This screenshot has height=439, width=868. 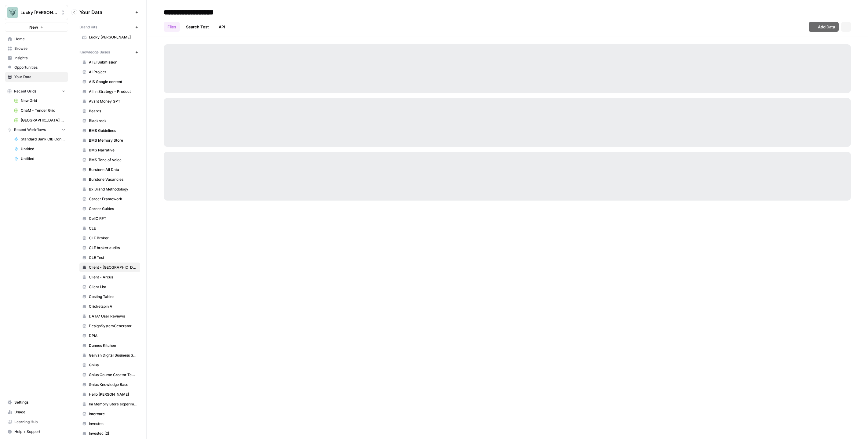 I want to click on button: Recent Grids, so click(x=36, y=91).